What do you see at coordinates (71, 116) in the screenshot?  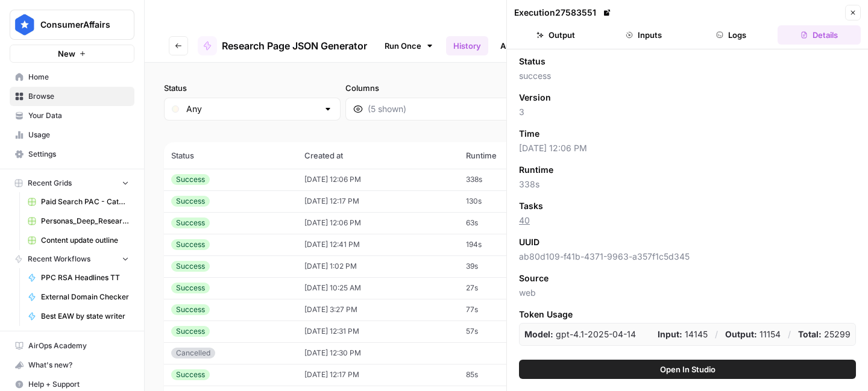 I see `a: Your Data` at bounding box center [71, 116].